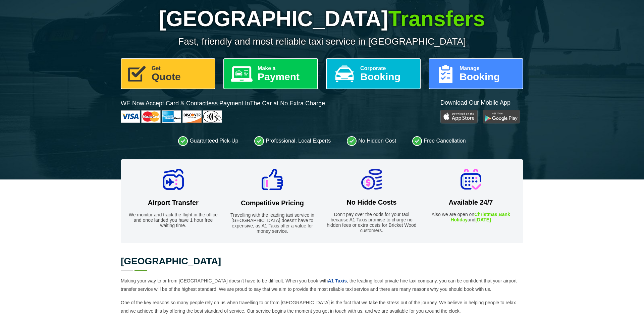 This screenshot has height=317, width=644. What do you see at coordinates (208, 141) in the screenshot?
I see `li: Guaranteed Pick-Up` at bounding box center [208, 141].